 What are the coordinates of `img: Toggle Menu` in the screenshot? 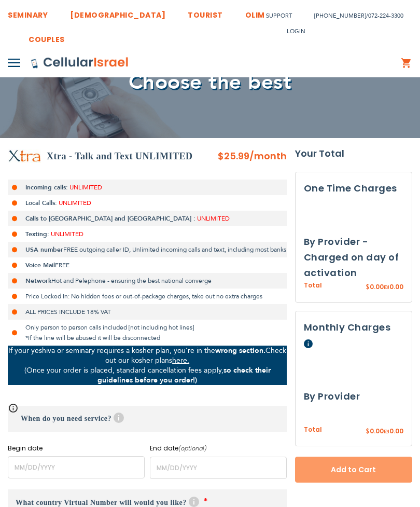 It's located at (14, 63).